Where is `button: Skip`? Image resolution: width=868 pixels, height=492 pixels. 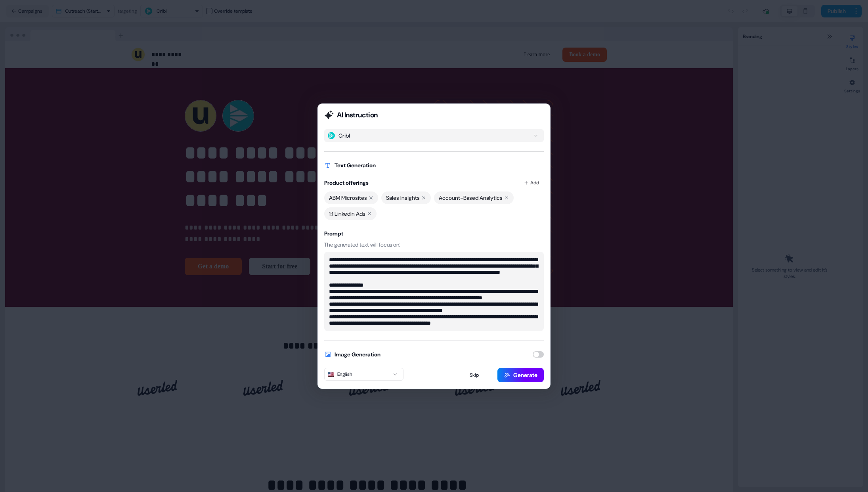
button: Skip is located at coordinates (475, 375).